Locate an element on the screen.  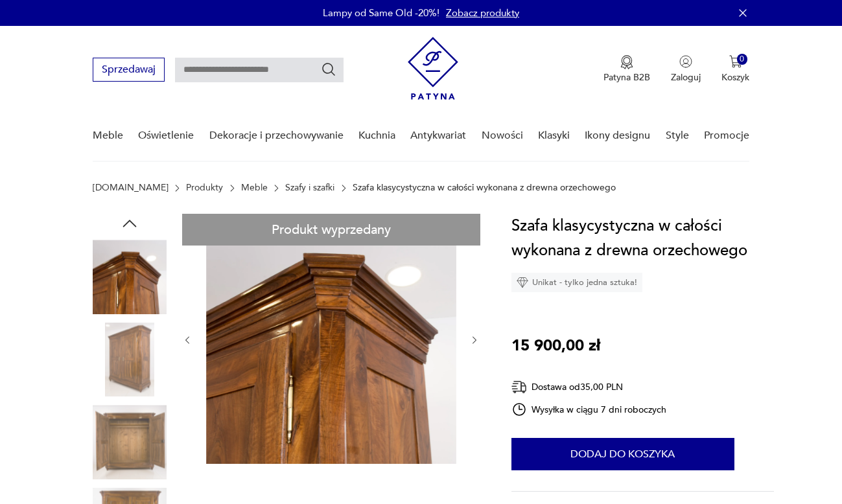
a: Zobacz produkty is located at coordinates (482, 13).